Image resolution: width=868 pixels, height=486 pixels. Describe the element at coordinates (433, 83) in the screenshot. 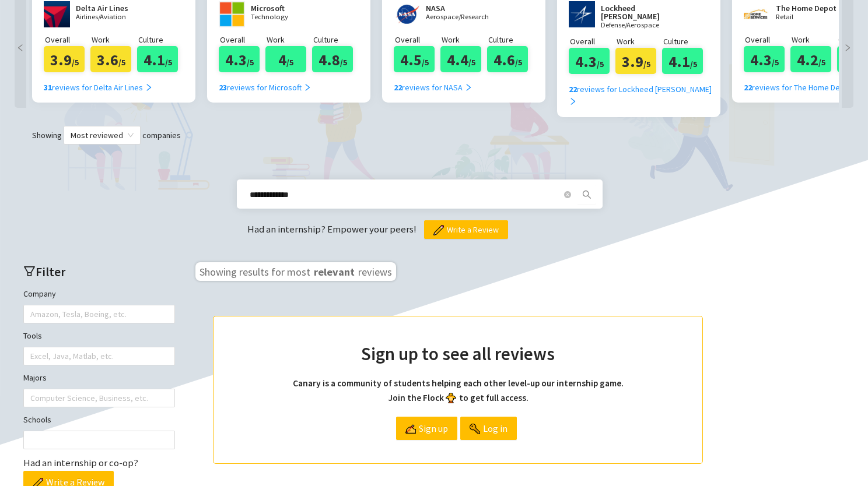

I see `a: 22reviews for NASA right` at that location.